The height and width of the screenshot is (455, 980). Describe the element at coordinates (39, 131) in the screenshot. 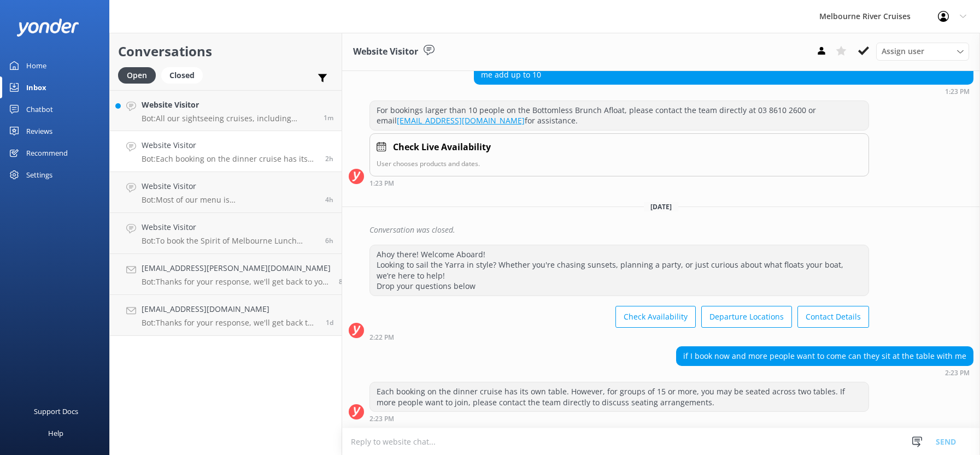

I see `div: Reviews` at that location.